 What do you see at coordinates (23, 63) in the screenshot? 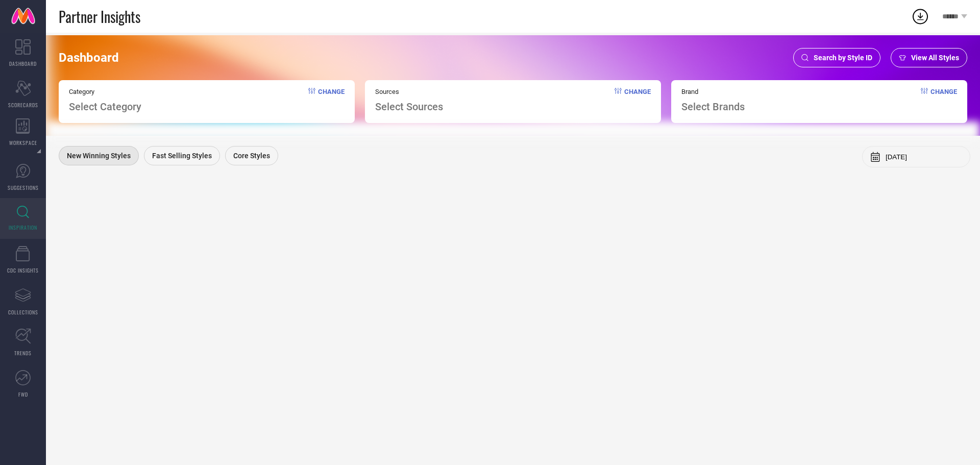
I see `span: DASHBOARD` at bounding box center [23, 63].